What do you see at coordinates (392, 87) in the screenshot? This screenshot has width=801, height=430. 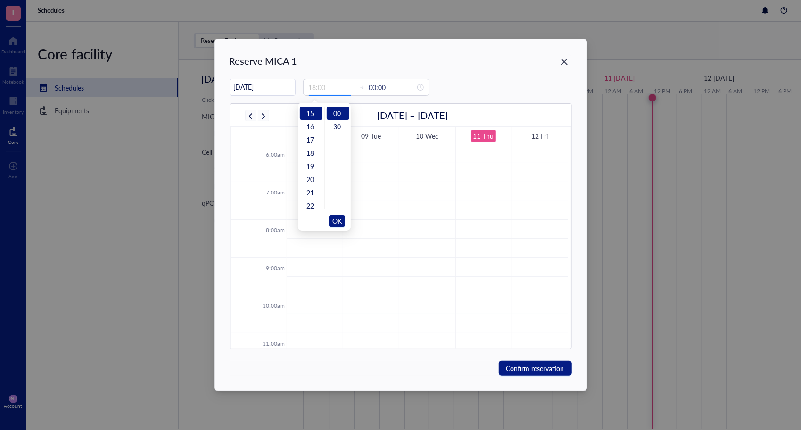 I see `input: End time` at bounding box center [392, 87].